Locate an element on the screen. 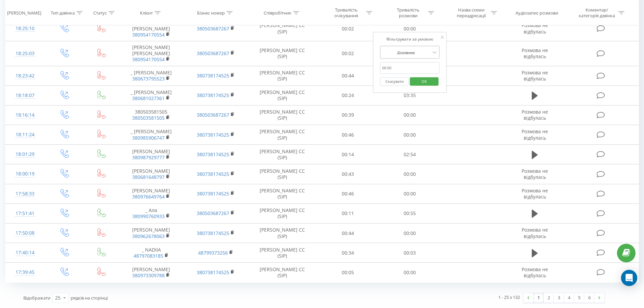 The image size is (644, 308). a: 380503581505 is located at coordinates (148, 118).